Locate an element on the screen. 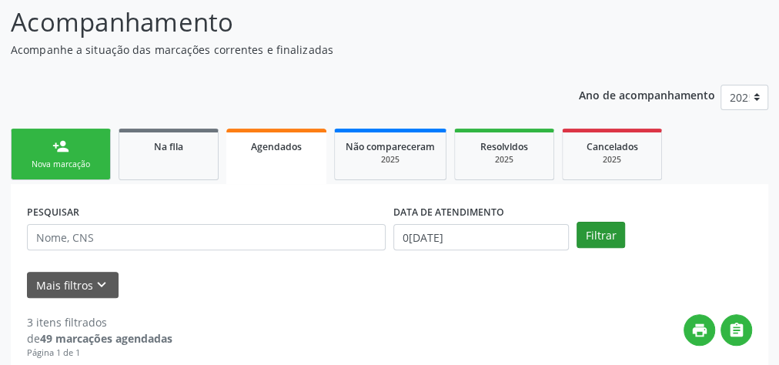 The height and width of the screenshot is (365, 779). i: keyboard_arrow_down is located at coordinates (102, 285).